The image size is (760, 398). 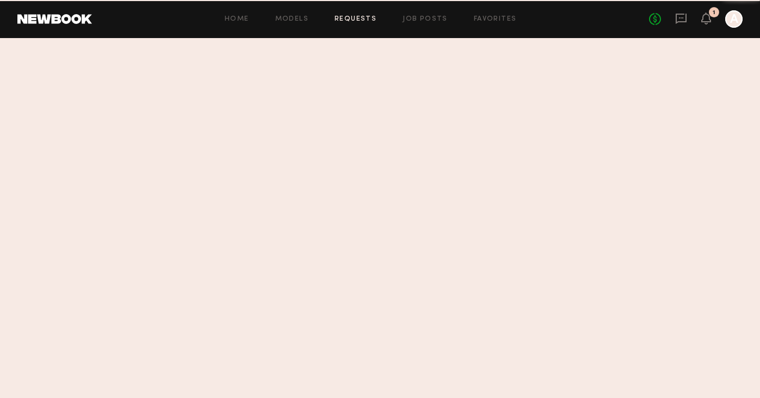 I want to click on a: Favorites, so click(x=495, y=19).